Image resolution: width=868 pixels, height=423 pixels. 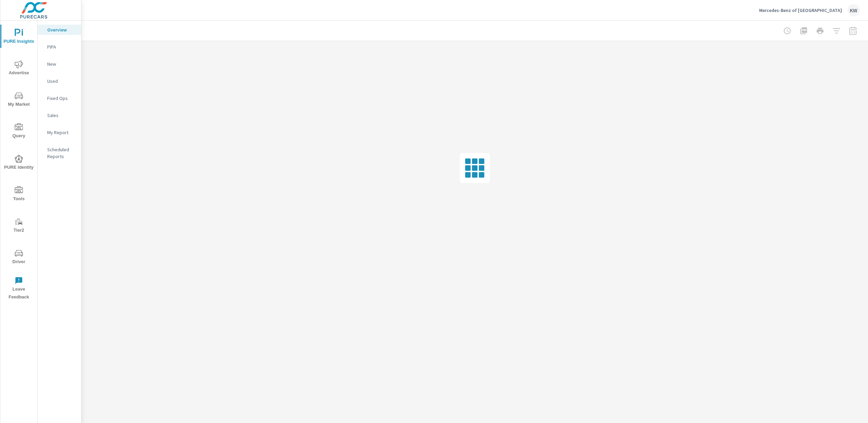 What do you see at coordinates (19, 131) in the screenshot?
I see `span: Query` at bounding box center [19, 131].